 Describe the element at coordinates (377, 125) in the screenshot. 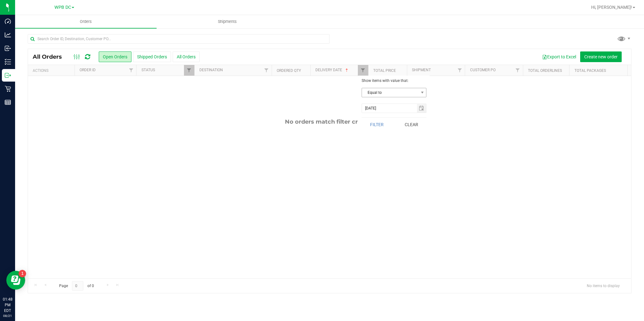

I see `button: Filter` at that location.